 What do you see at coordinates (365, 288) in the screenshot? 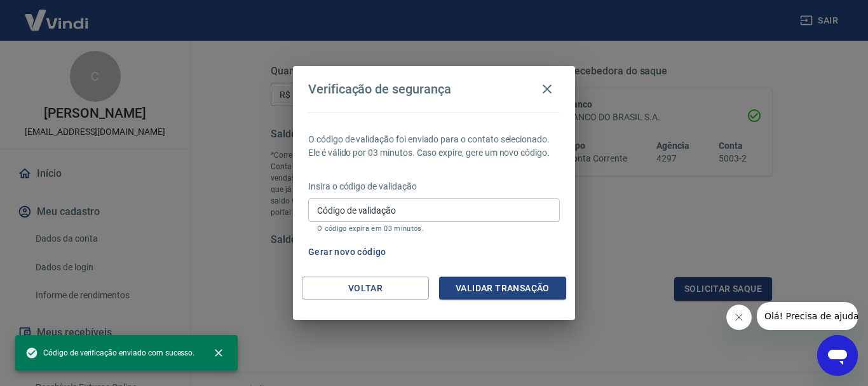
I see `button: Voltar` at bounding box center [365, 288].